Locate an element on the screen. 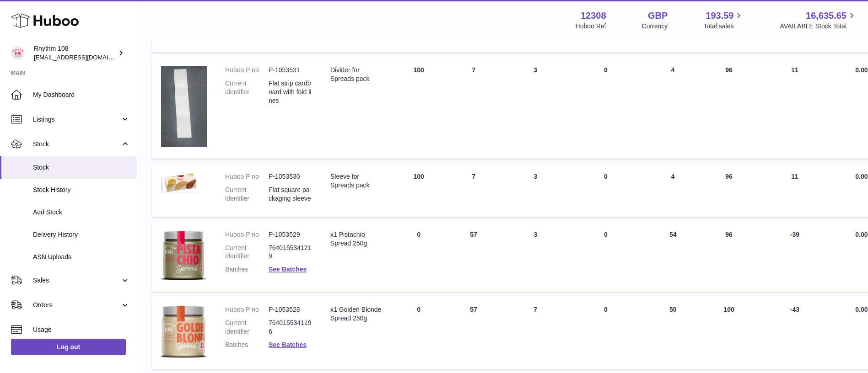 This screenshot has height=373, width=868. span: ASN Uploads is located at coordinates (81, 257).